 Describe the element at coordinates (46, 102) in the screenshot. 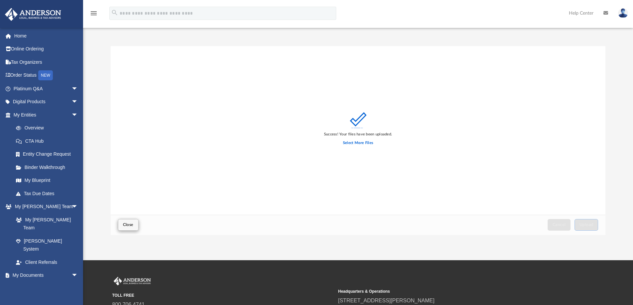

I see `a: Digital Productsarrow_drop_down` at that location.